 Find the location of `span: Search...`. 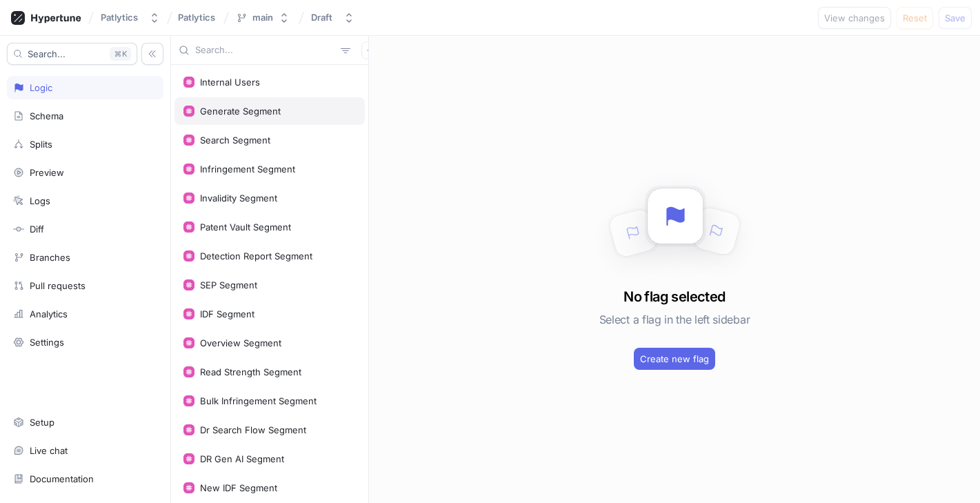

span: Search... is located at coordinates (46, 54).